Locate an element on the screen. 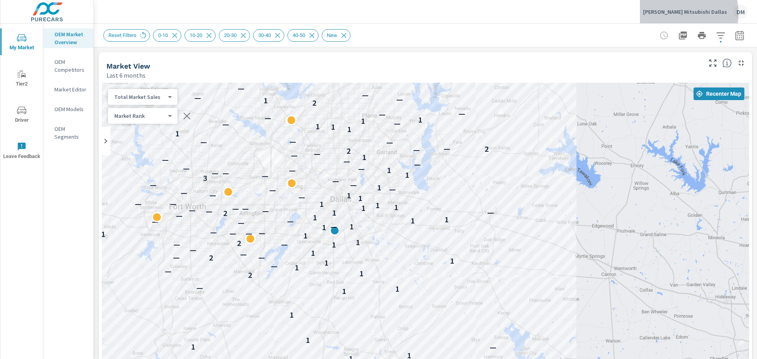  div: 20-30 is located at coordinates (234, 35).